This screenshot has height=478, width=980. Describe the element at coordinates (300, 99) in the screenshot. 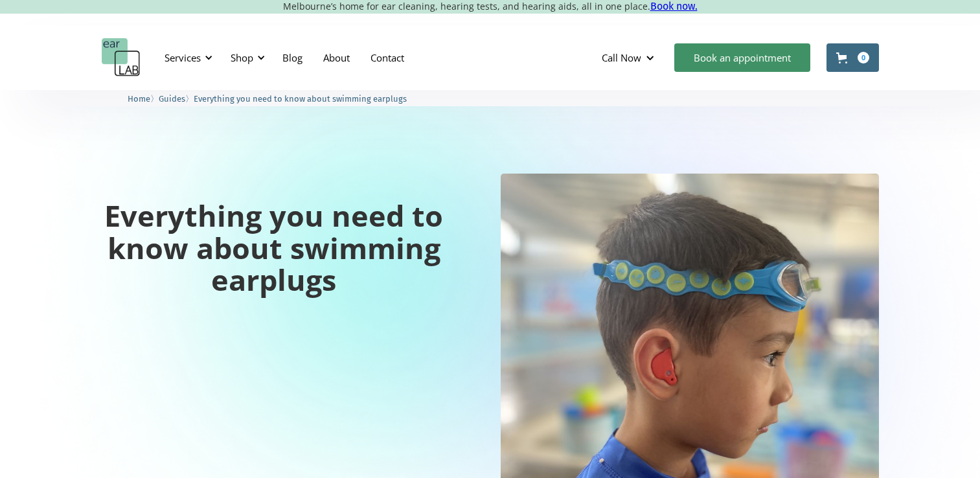

I see `span: Everything you need to know about swimming earplugs` at that location.